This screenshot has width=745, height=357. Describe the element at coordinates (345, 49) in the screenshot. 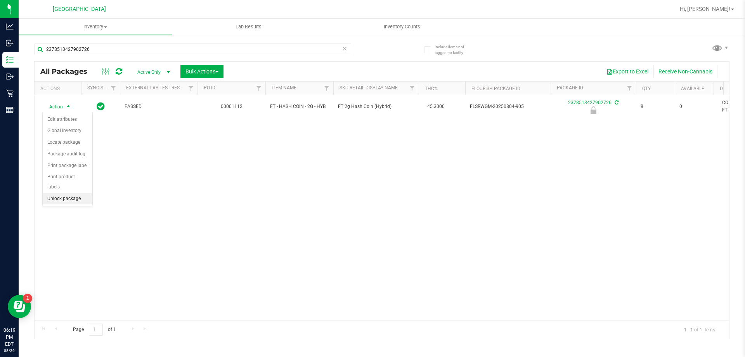

I see `span: Clear` at that location.